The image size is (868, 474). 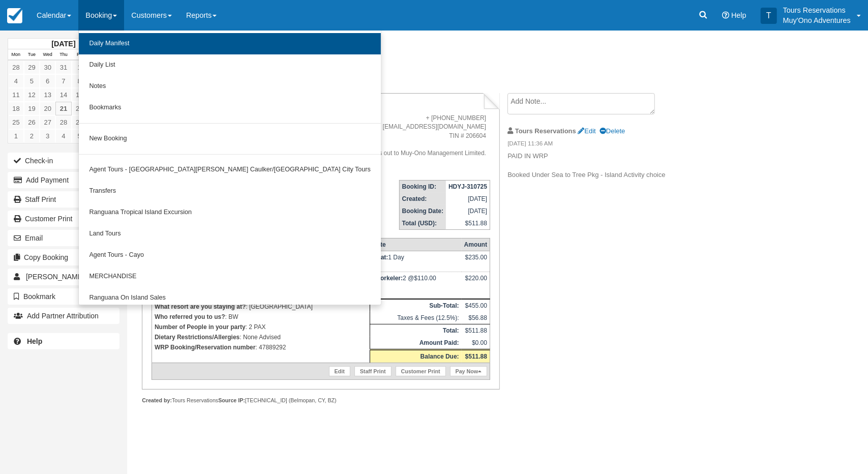 What do you see at coordinates (476, 282) in the screenshot?
I see `div: $220.00` at bounding box center [476, 282].